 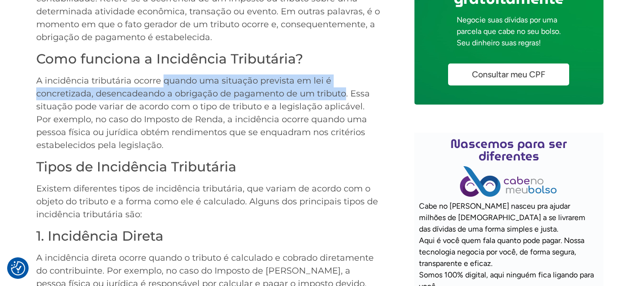 I want to click on span: Consultar meu CPF, so click(x=508, y=75).